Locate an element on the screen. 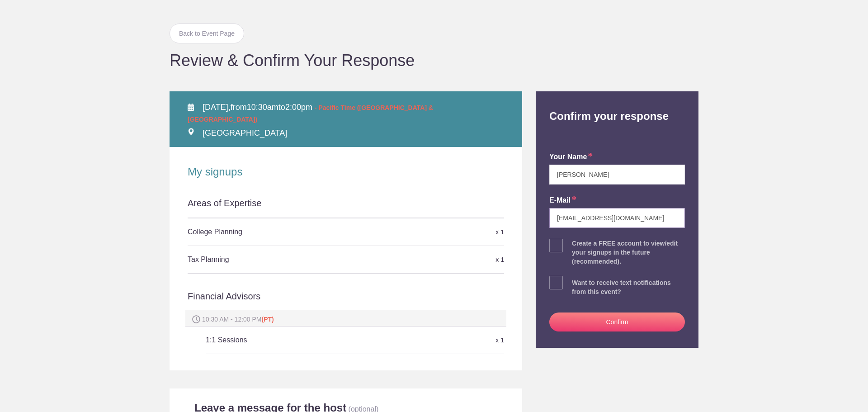  label: E-mail is located at coordinates (563, 200).